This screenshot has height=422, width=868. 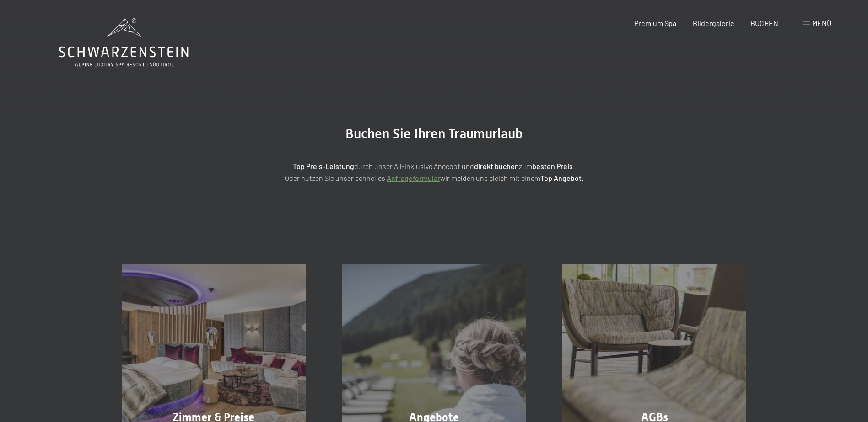 I want to click on span: Buchen Sie Ihren Traumurlaub, so click(x=434, y=133).